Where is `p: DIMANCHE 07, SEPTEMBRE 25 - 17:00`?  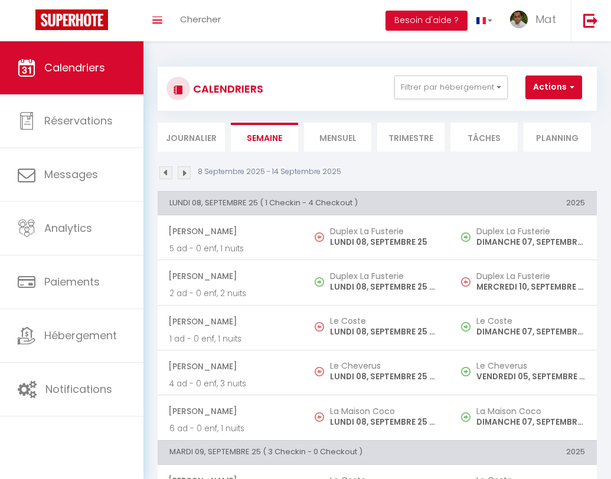
p: DIMANCHE 07, SEPTEMBRE 25 - 17:00 is located at coordinates (531, 422).